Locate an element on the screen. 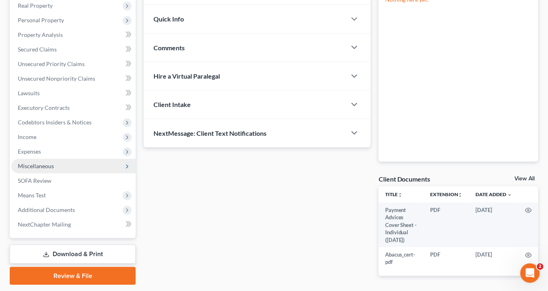 Image resolution: width=548 pixels, height=291 pixels. span: NextChapter Mailing is located at coordinates (44, 224).